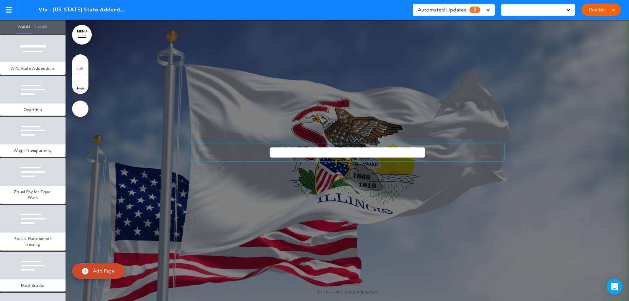 The image size is (629, 301). Describe the element at coordinates (442, 10) in the screenshot. I see `span: Automated Updates` at that location.